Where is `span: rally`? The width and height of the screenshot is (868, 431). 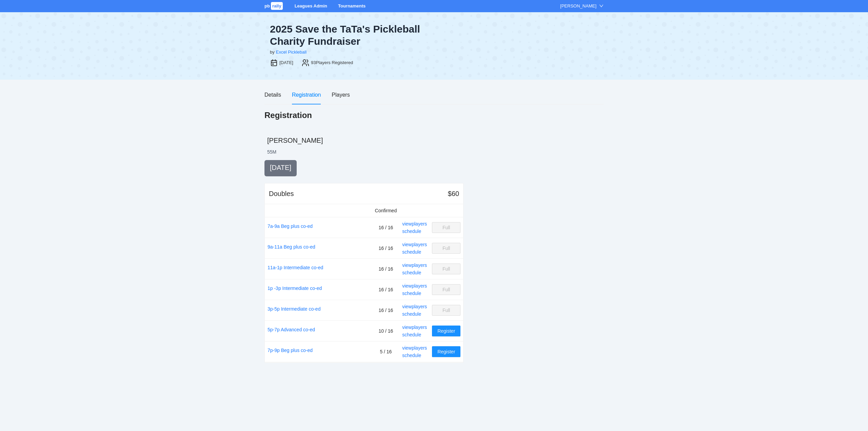 span: rally is located at coordinates (277, 6).